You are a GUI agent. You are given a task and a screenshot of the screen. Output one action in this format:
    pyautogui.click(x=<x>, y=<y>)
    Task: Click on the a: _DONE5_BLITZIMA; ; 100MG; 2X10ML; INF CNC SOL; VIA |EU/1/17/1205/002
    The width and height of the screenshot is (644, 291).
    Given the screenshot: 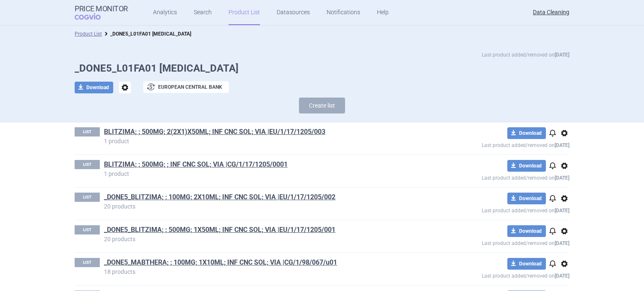 What is the action you would take?
    pyautogui.click(x=220, y=197)
    